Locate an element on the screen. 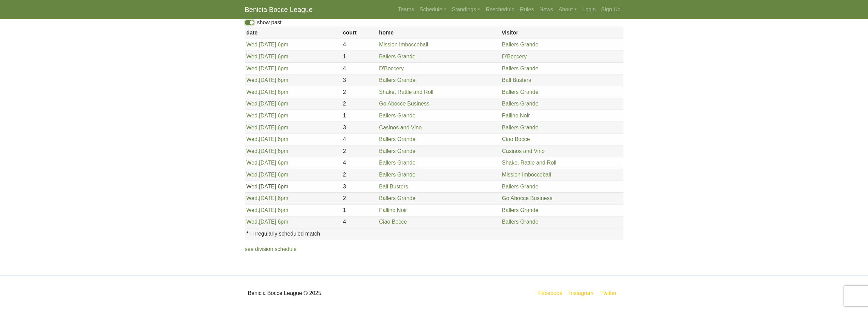  a: Rules is located at coordinates (527, 9).